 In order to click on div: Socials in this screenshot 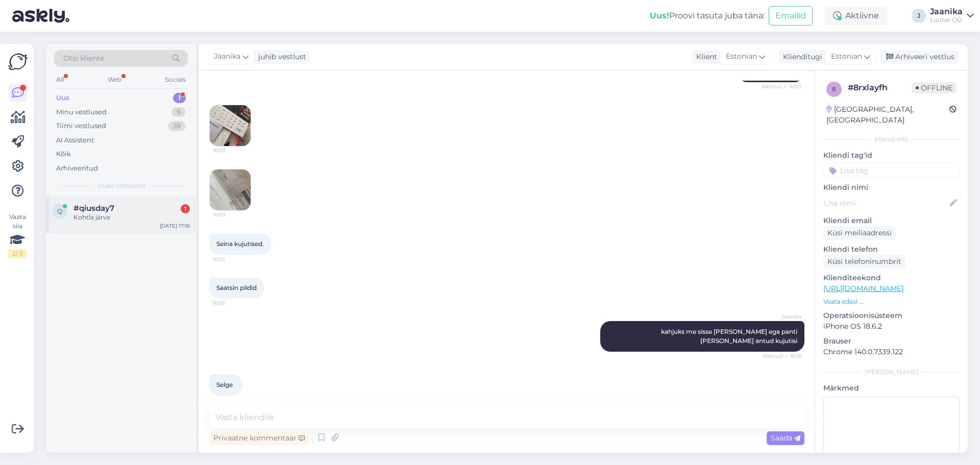, I will do `click(175, 80)`.